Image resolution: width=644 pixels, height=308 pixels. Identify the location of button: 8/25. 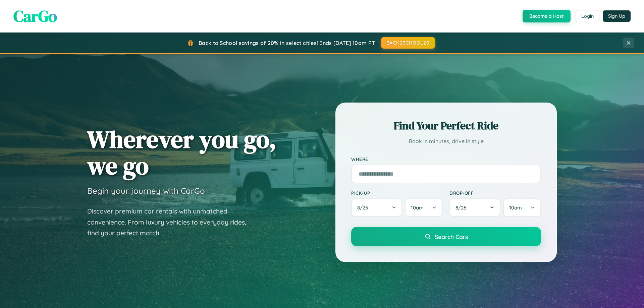
(377, 208).